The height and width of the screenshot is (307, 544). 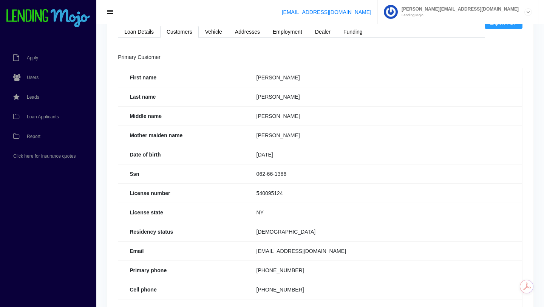 What do you see at coordinates (391, 12) in the screenshot?
I see `img: Profile image` at bounding box center [391, 12].